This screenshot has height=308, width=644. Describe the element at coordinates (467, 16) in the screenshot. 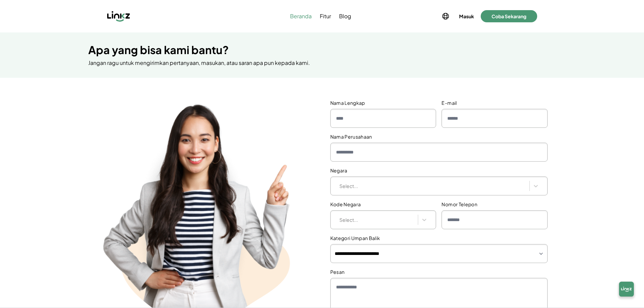

I see `button: Masuk` at that location.